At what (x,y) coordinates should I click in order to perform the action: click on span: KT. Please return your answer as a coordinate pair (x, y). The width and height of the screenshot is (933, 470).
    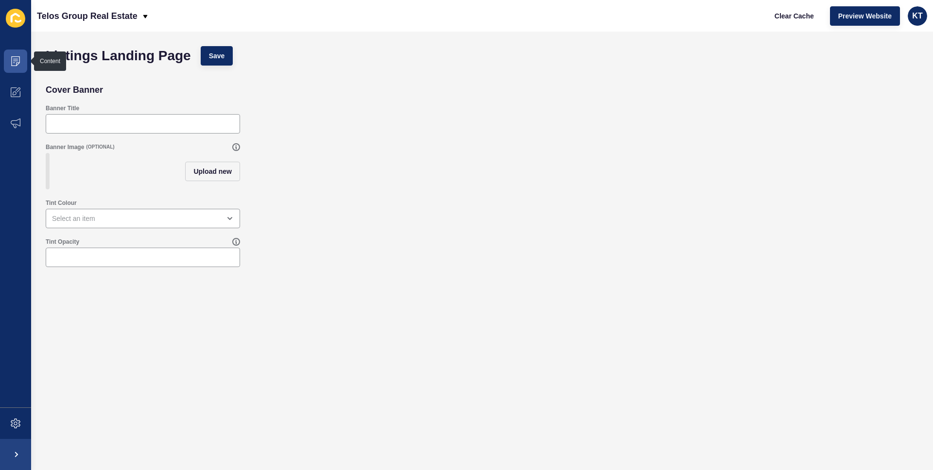
    Looking at the image, I should click on (917, 16).